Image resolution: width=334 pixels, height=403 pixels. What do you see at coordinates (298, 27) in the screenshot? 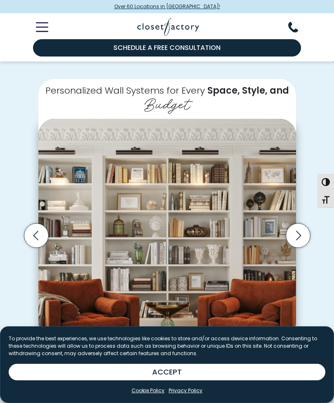
I see `button: Phone Number` at bounding box center [298, 27].